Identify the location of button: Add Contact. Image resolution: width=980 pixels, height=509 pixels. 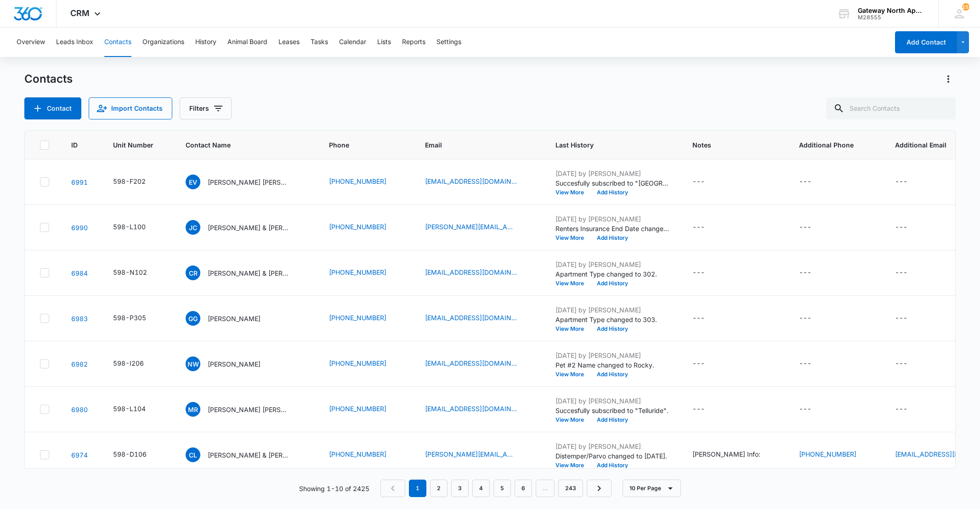
(925, 42).